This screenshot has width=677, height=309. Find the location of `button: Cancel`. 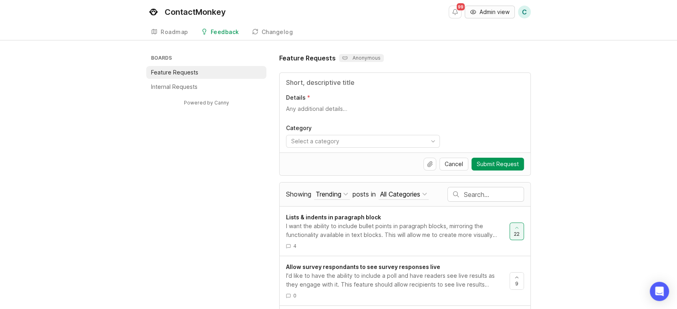

button: Cancel is located at coordinates (454, 164).